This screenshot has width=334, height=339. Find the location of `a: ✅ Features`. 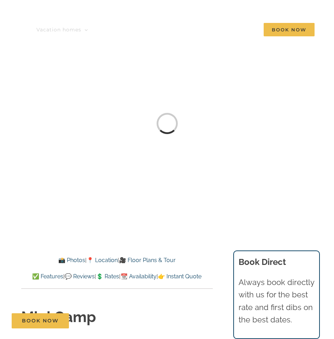

a: ✅ Features is located at coordinates (48, 277).